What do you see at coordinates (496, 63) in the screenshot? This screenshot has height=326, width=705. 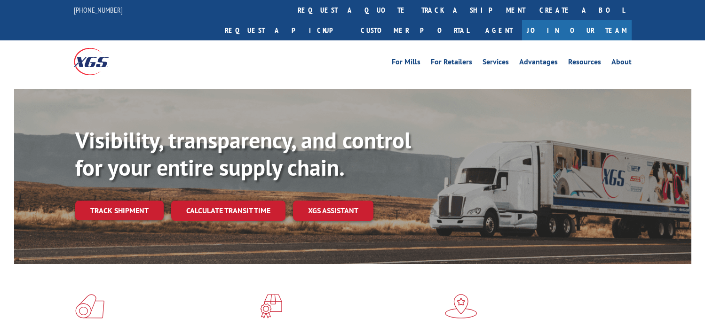 I see `a: Services` at bounding box center [496, 63].